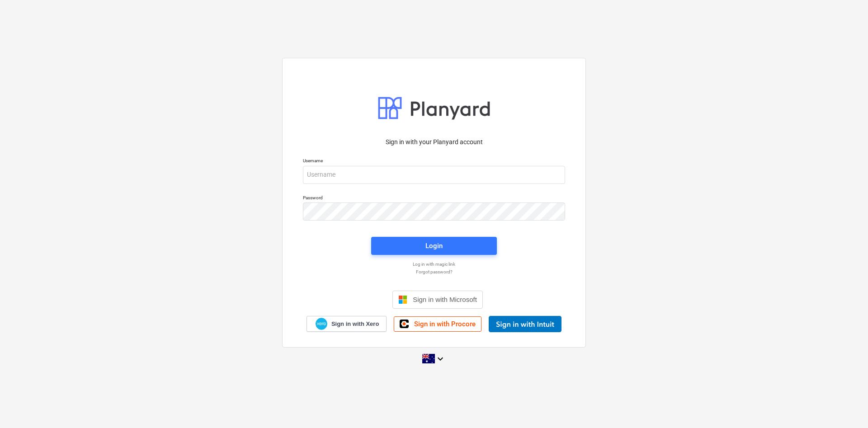 Image resolution: width=868 pixels, height=428 pixels. What do you see at coordinates (403, 299) in the screenshot?
I see `img: Microsoft logo` at bounding box center [403, 299].